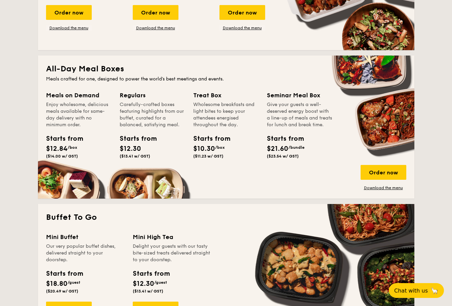  Describe the element at coordinates (300, 95) in the screenshot. I see `div: Seminar Meal Box` at that location.